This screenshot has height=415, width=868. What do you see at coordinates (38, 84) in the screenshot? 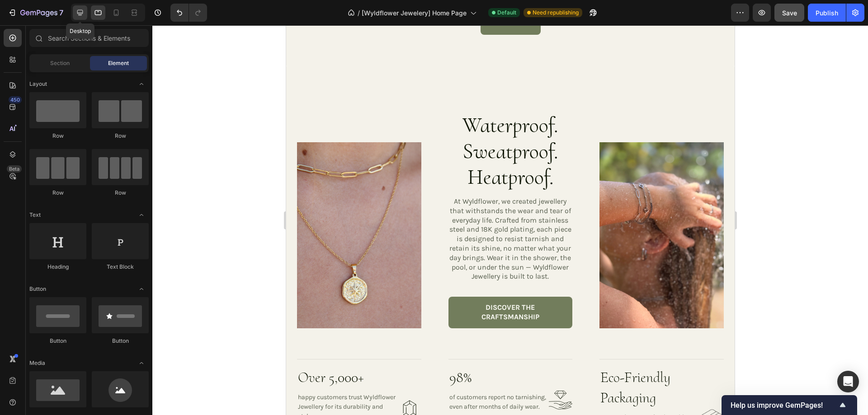
I see `span: Layout` at bounding box center [38, 84].